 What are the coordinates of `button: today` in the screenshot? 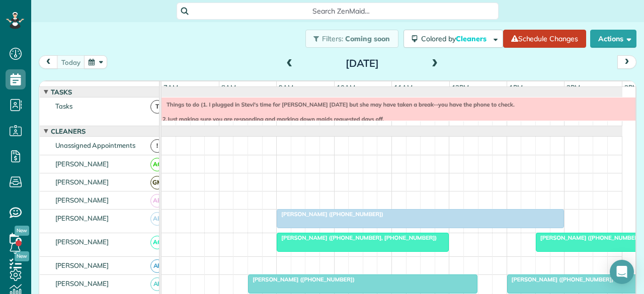 It's located at (71, 62).